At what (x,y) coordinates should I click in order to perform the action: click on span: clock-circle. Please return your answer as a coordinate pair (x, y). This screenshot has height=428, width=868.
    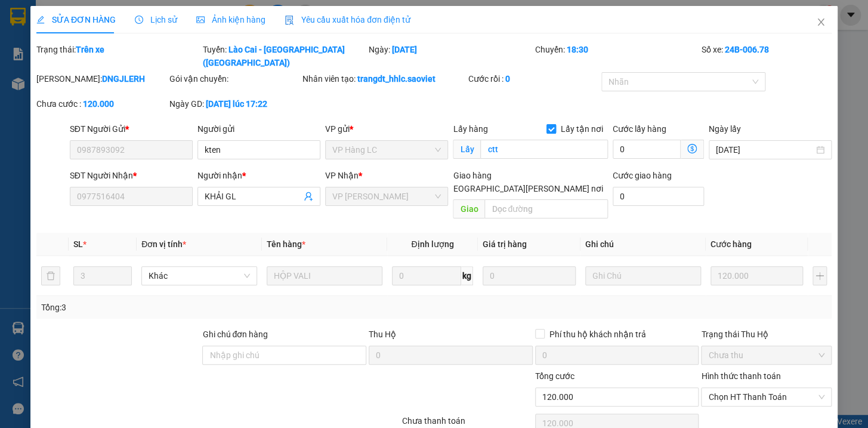
    Looking at the image, I should click on (139, 20).